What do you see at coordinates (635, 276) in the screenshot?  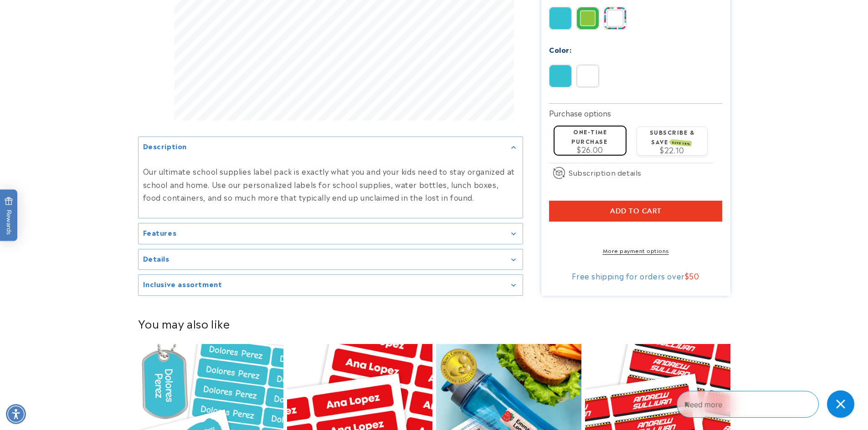 I see `div: Free shipping for orders over` at bounding box center [635, 276].